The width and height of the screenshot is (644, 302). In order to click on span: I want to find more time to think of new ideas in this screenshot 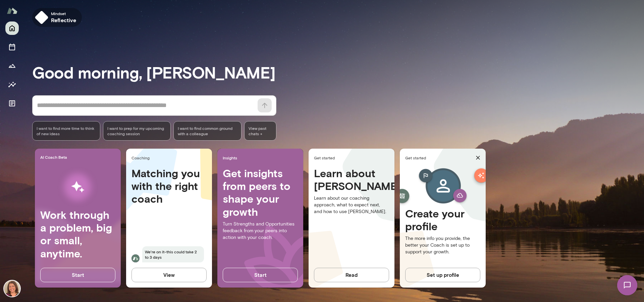, I will do `click(66, 131)`.